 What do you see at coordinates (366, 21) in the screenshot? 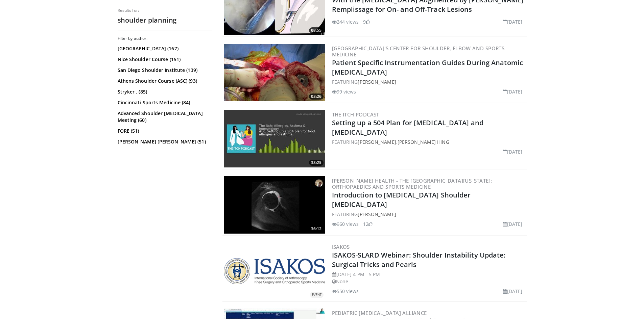
I see `li: 9` at bounding box center [366, 21].